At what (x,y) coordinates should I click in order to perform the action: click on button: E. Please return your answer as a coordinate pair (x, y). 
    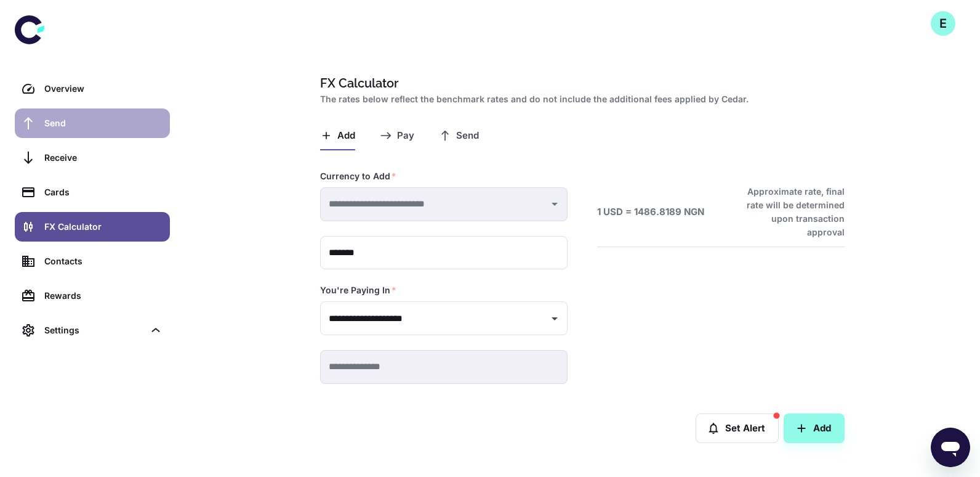
    Looking at the image, I should click on (944, 23).